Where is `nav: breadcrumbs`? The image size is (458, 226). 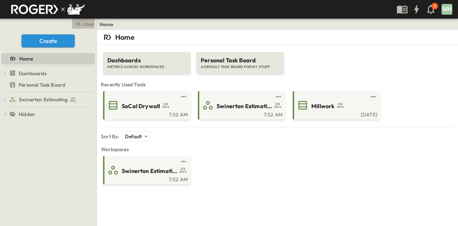
nav: breadcrumbs is located at coordinates (108, 24).